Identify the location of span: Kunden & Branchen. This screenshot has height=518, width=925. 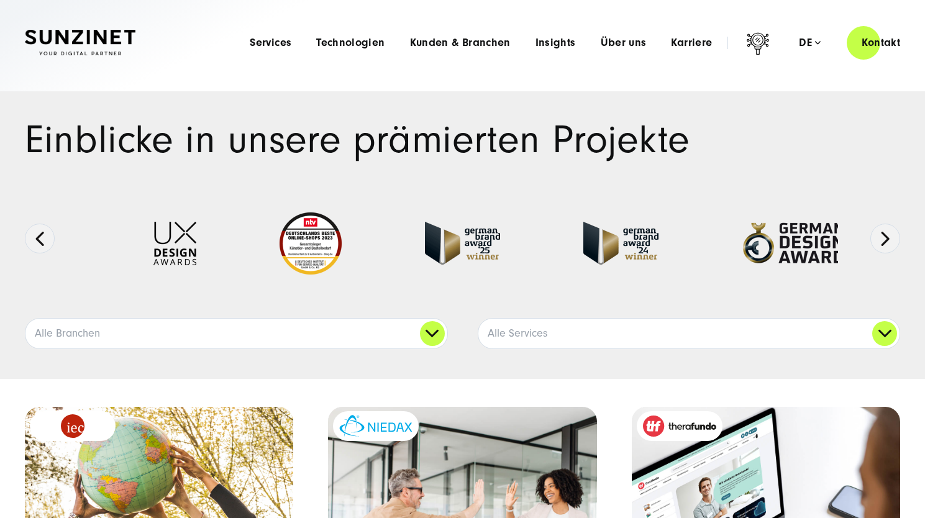
(460, 43).